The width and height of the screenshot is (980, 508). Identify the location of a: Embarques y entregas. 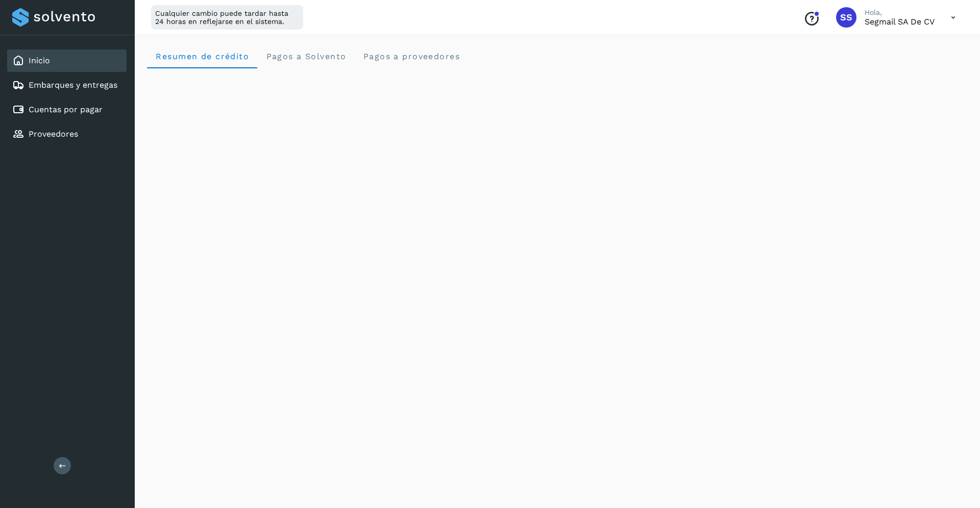
(73, 84).